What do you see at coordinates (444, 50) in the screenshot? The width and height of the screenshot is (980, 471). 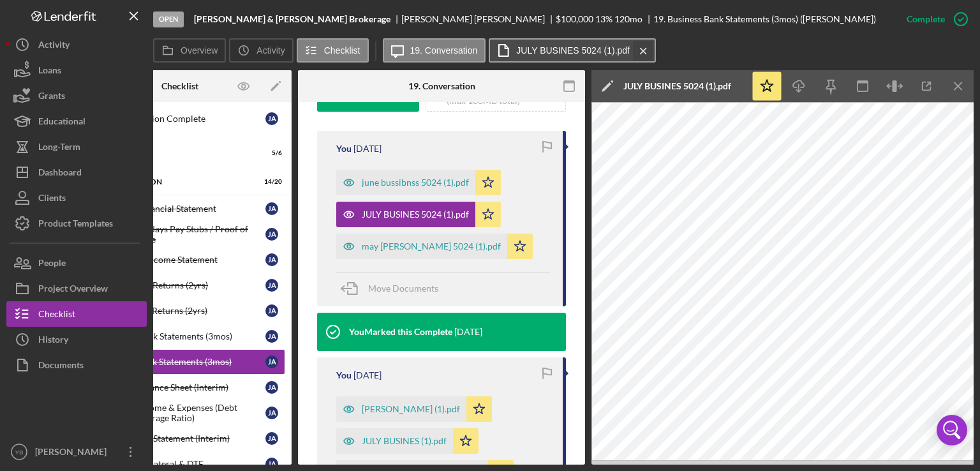 I see `label: 19. Conversation` at bounding box center [444, 50].